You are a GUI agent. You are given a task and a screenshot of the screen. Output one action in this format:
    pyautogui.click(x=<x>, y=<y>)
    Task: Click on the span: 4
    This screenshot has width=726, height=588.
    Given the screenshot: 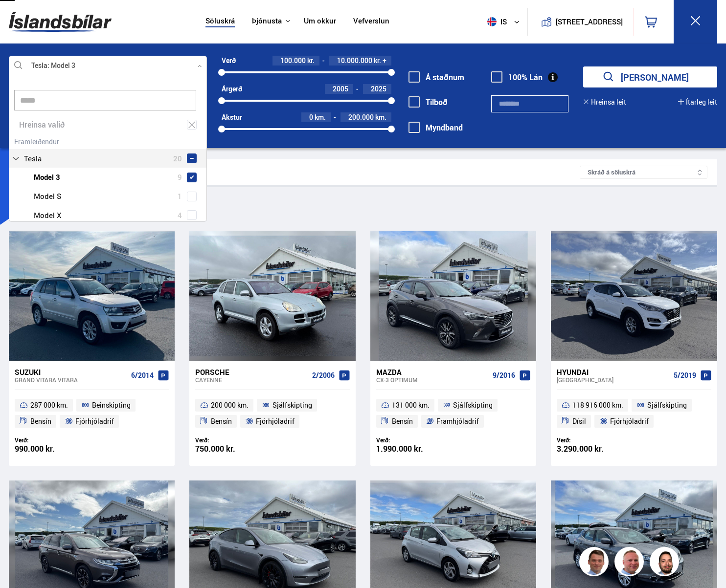 What is the action you would take?
    pyautogui.click(x=180, y=215)
    